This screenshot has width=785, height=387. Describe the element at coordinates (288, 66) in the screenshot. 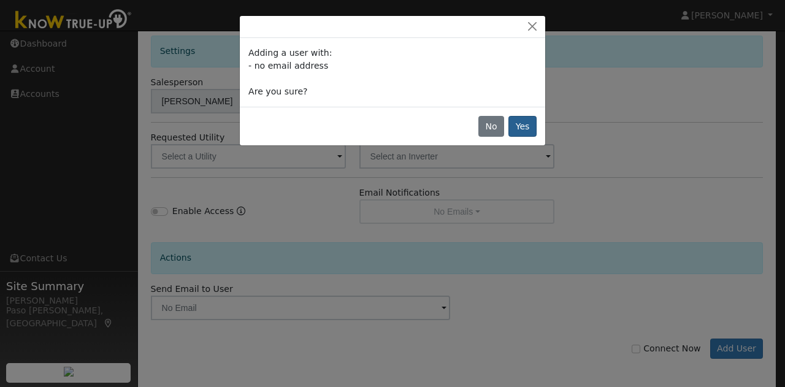

I see `span: - no email address` at that location.